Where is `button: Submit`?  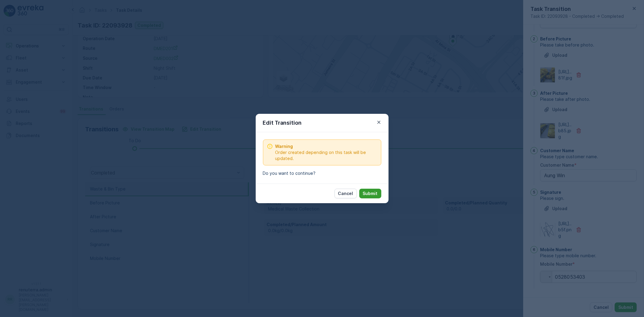
button: Submit is located at coordinates (370, 193).